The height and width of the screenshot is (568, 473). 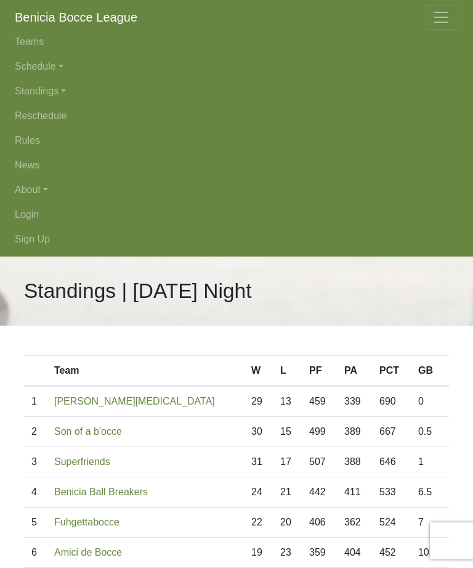 I want to click on td: 404, so click(x=354, y=552).